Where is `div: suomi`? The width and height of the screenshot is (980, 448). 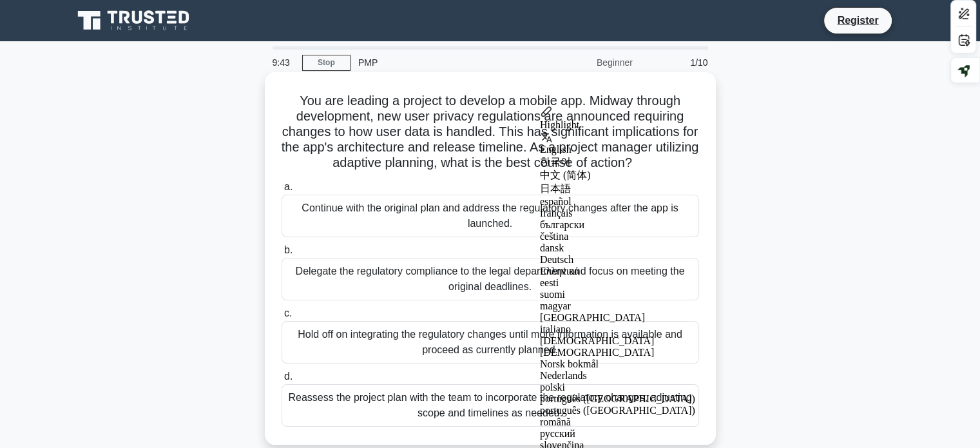
div: suomi is located at coordinates (617, 294).